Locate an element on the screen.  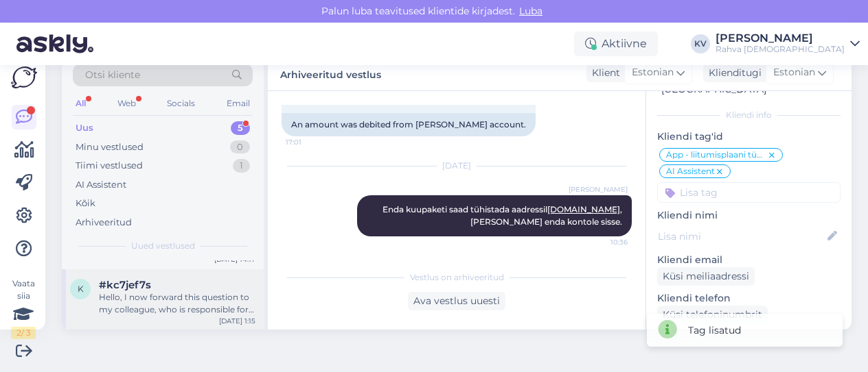
span: AI Assistent is located at coordinates (690, 171).